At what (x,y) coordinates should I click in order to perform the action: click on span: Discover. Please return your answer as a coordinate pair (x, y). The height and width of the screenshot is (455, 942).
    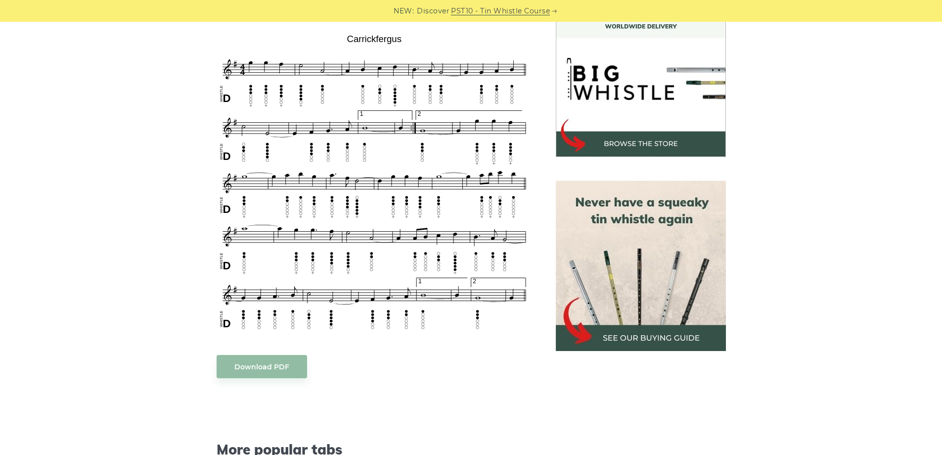
    Looking at the image, I should click on (433, 11).